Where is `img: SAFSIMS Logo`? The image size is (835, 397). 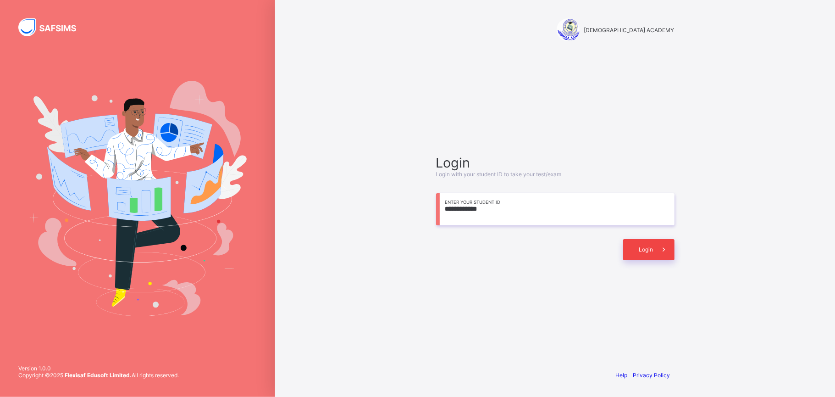 img: SAFSIMS Logo is located at coordinates (53, 27).